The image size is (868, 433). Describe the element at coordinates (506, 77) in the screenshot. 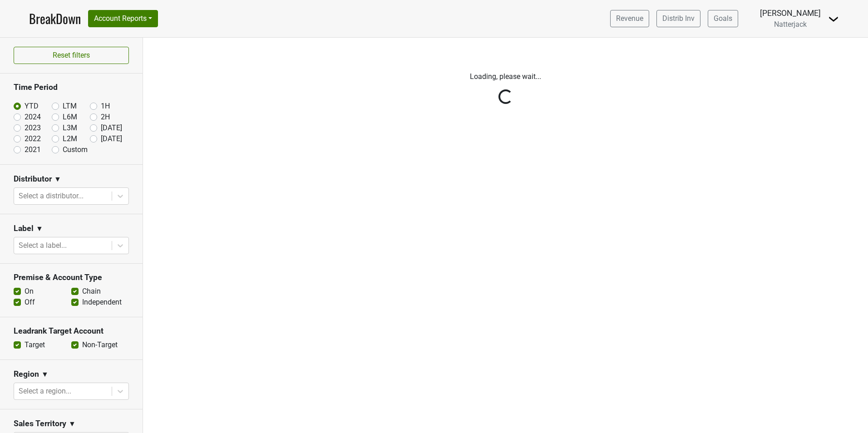

I see `p: Loading, please wait...` at that location.